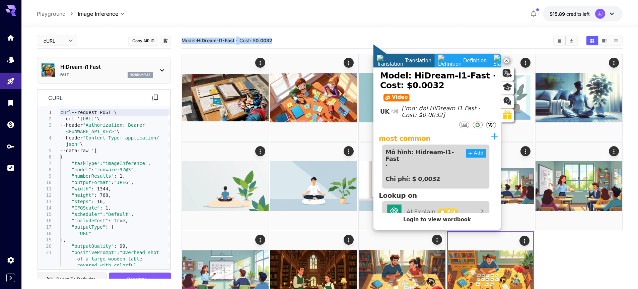  I want to click on button: Expand sidebar, so click(11, 278).